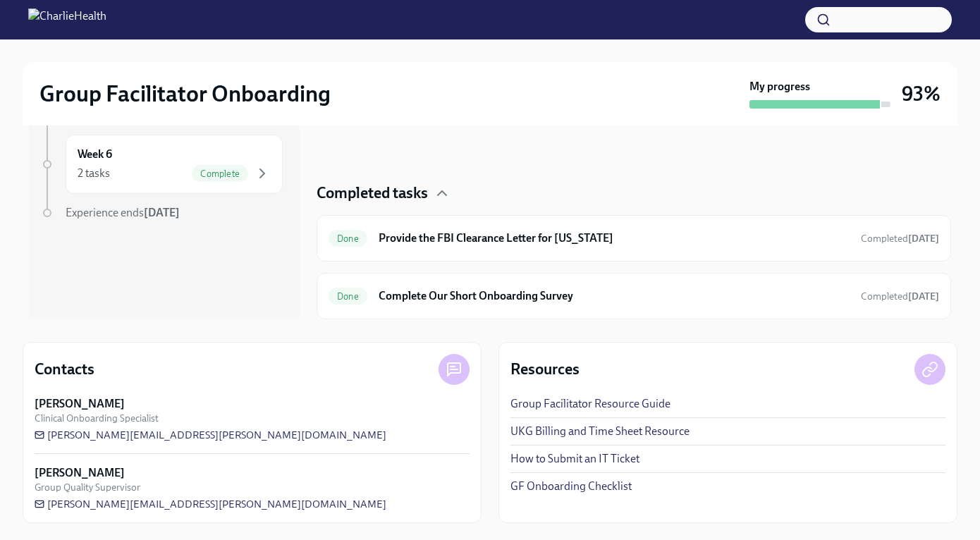  Describe the element at coordinates (899, 296) in the screenshot. I see `span: October 3rd, 2025 12:19` at that location.